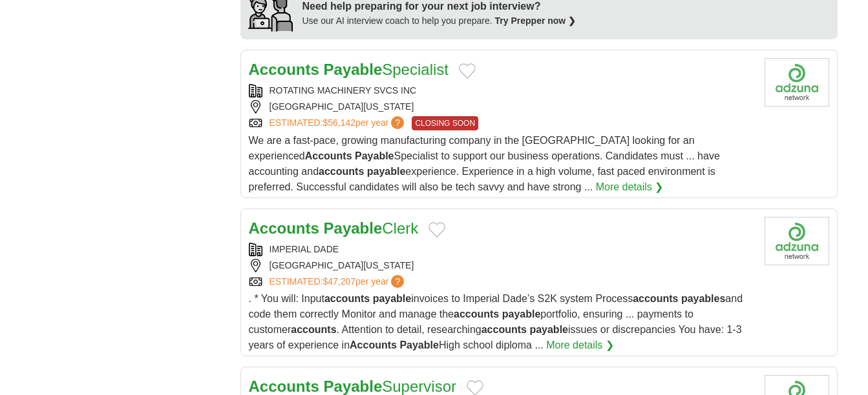 The height and width of the screenshot is (395, 868). Describe the element at coordinates (536, 21) in the screenshot. I see `a: Try Prepper now ❯` at that location.